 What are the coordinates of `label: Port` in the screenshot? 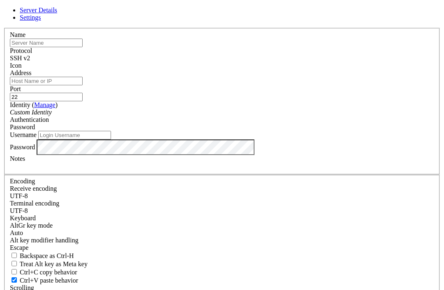 It's located at (15, 89).